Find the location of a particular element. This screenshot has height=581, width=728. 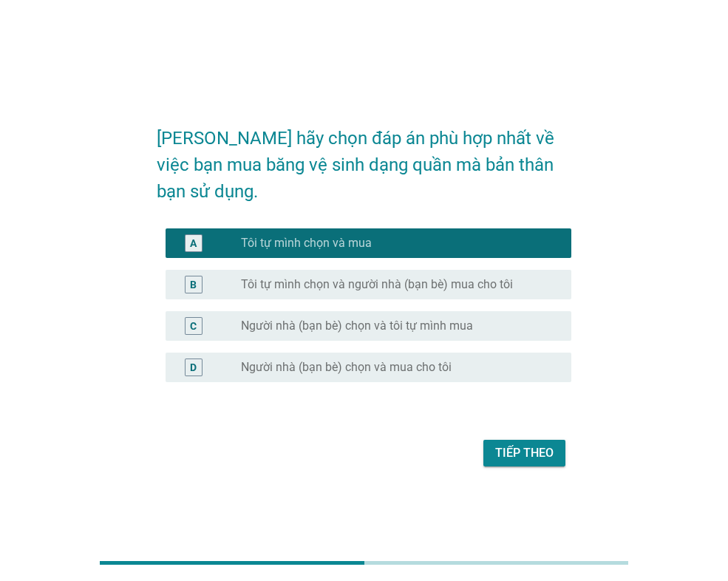

div: Tiếp theo is located at coordinates (524, 453).